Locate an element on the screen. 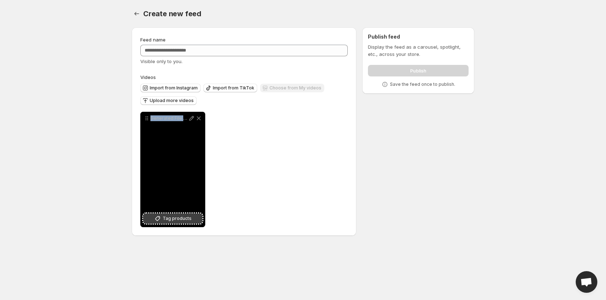 This screenshot has width=606, height=300. span: Import from TikTok is located at coordinates (233, 88).